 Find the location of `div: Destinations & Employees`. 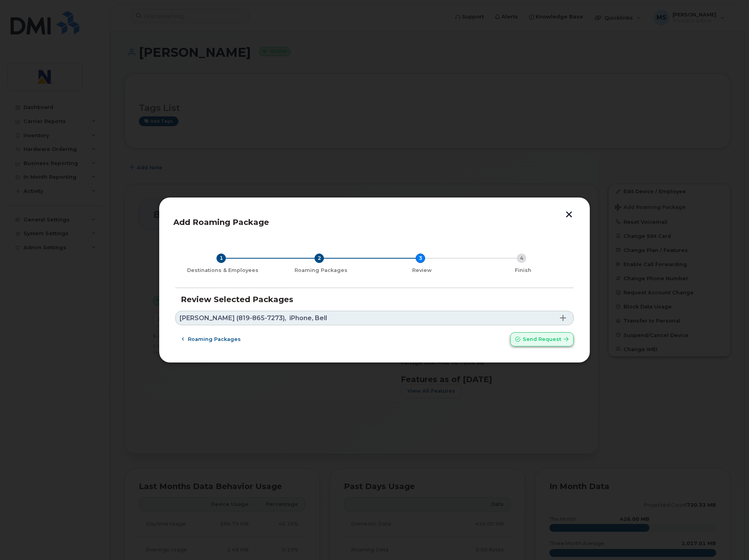

div: Destinations & Employees is located at coordinates (223, 271).